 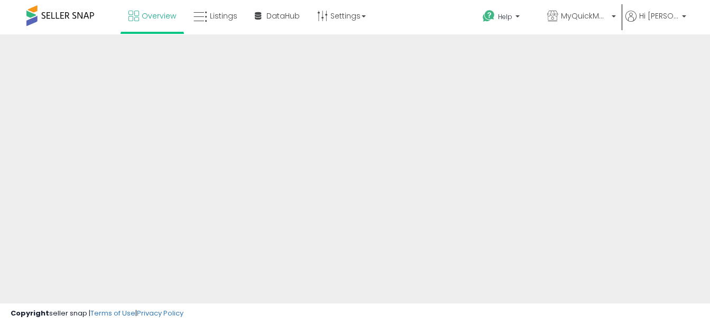 I want to click on span: Help, so click(x=505, y=16).